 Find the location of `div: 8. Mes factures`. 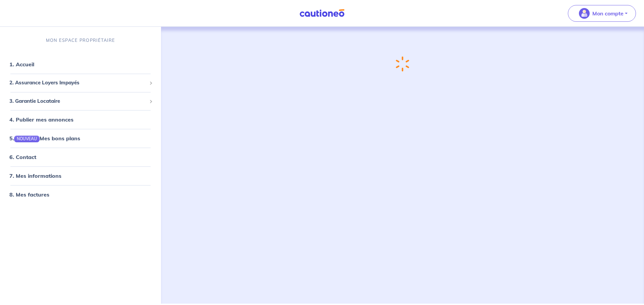

div: 8. Mes factures is located at coordinates (80, 195).